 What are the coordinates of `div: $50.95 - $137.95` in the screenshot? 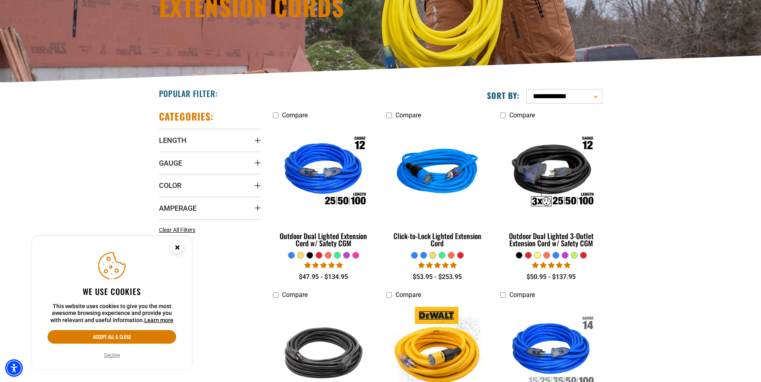 It's located at (551, 277).